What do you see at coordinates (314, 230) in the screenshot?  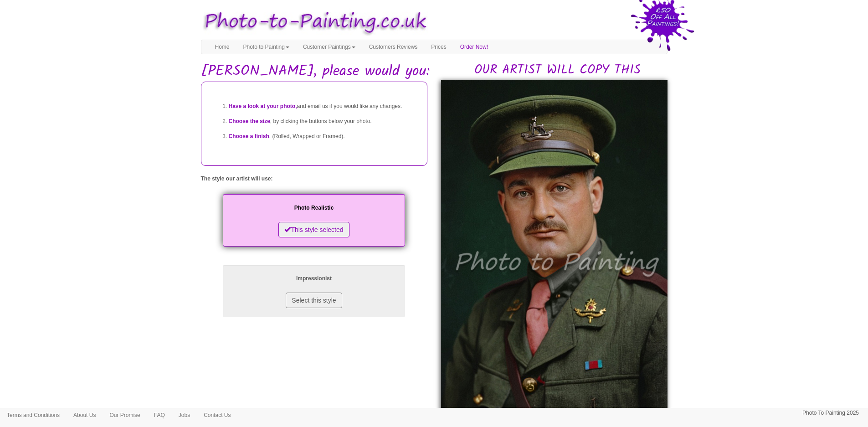 I see `button: This style selected` at bounding box center [314, 230].